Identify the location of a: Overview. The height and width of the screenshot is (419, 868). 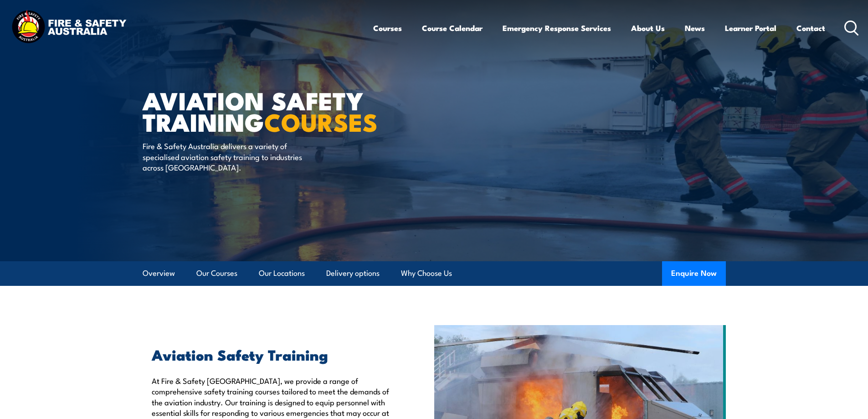
(159, 273).